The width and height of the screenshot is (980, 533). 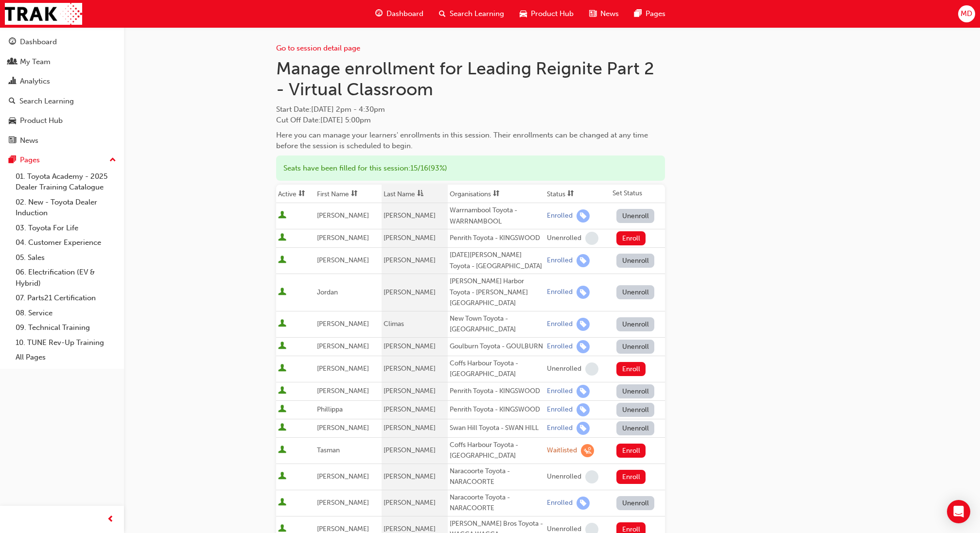 I want to click on span: Start Date :, so click(x=471, y=109).